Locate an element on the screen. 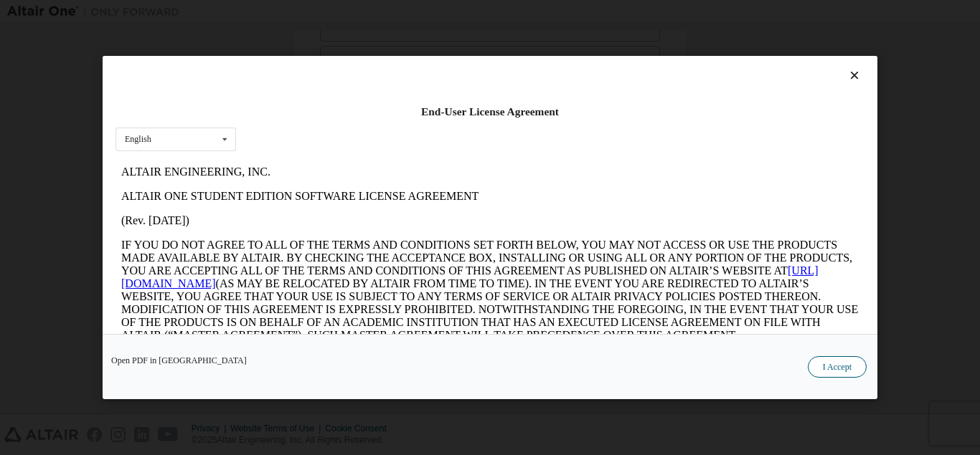 The height and width of the screenshot is (455, 980). p: ALTAIR ONE STUDENT EDITION SOFTWARE LICENSE AGREEMENT is located at coordinates (374, 37).